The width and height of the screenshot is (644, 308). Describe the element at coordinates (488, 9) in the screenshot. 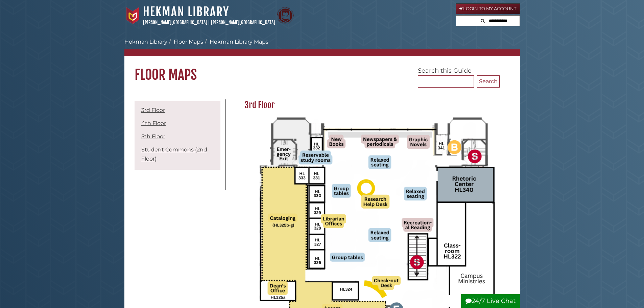

I see `a: Login to My Account` at that location.